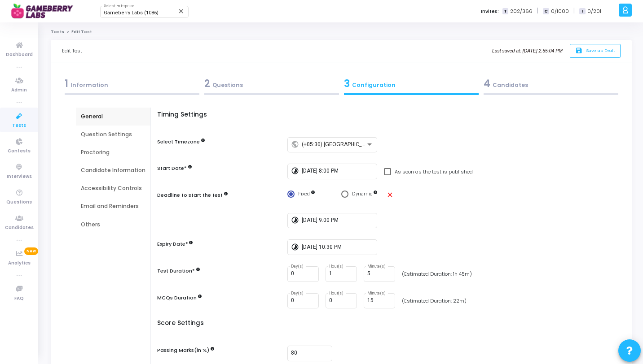  I want to click on div: Email and Reminders, so click(113, 206).